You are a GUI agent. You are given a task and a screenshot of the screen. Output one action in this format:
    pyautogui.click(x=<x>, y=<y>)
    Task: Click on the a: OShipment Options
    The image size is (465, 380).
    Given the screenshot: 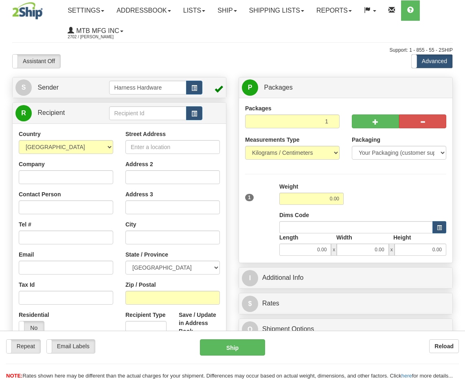 What is the action you would take?
    pyautogui.click(x=346, y=329)
    